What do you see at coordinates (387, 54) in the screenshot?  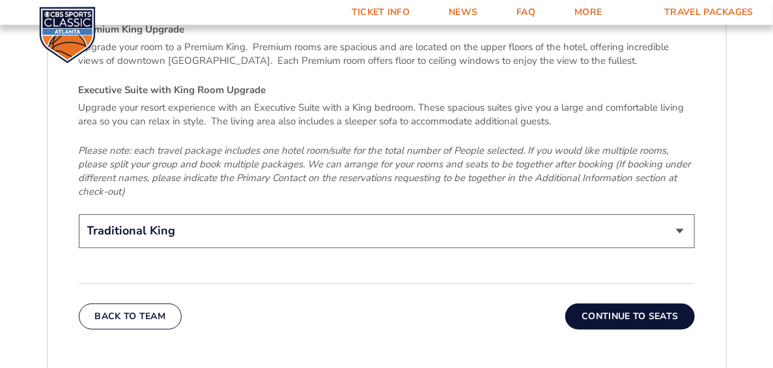 I see `p: Upgrade your room to a Premium King. Premium rooms are spacious and are located on the upper floo...` at bounding box center [387, 54].